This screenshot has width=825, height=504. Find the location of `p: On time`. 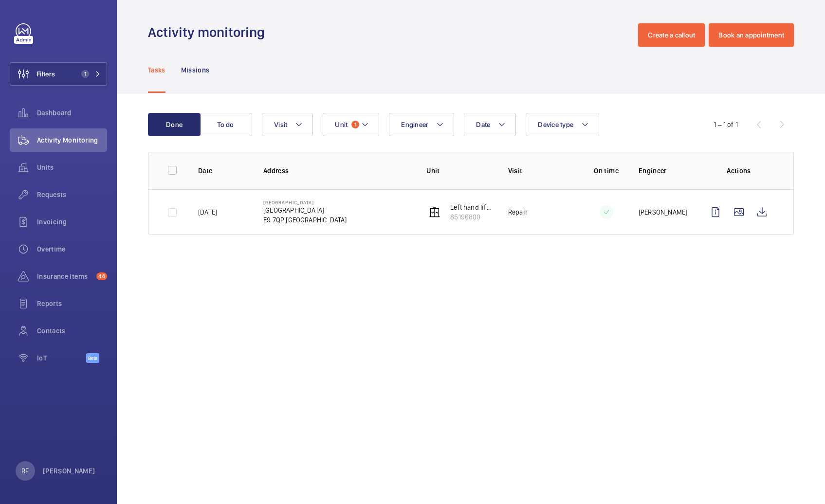

p: On time is located at coordinates (606, 171).